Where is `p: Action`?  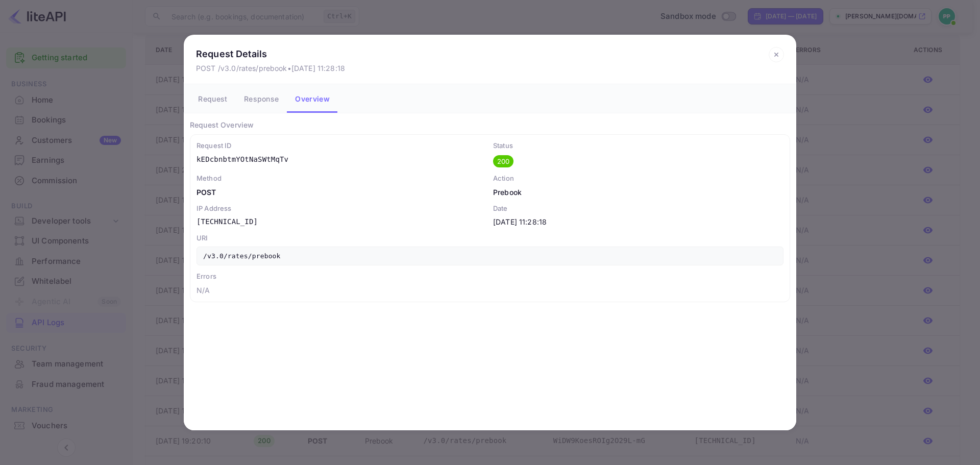 p: Action is located at coordinates (638, 179).